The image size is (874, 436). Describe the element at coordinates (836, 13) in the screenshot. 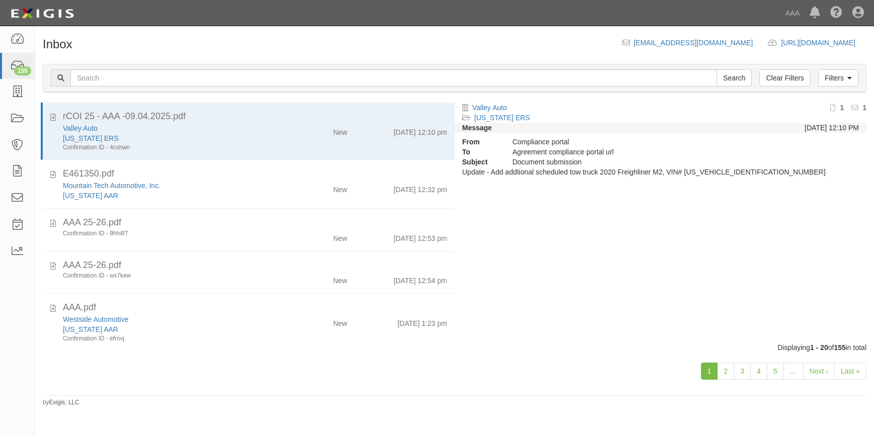

I see `i: Help Center - Complianz` at that location.